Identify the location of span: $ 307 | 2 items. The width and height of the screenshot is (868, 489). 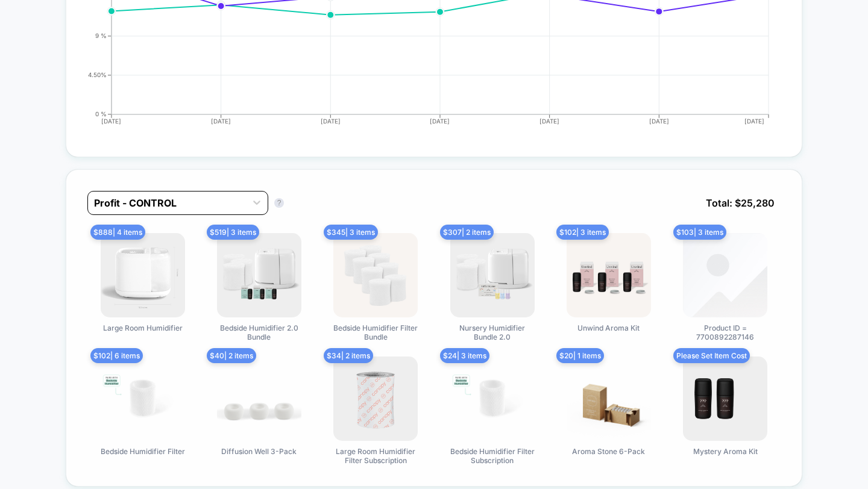
(467, 232).